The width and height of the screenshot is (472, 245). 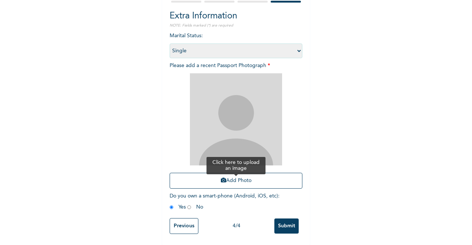 What do you see at coordinates (237, 226) in the screenshot?
I see `div: 4 / 4` at bounding box center [237, 226].